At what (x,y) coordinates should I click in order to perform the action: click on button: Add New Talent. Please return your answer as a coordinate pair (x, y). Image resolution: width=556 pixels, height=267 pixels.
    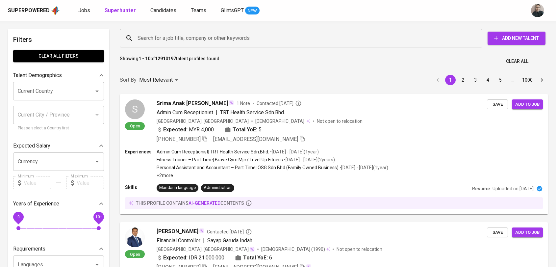
    Looking at the image, I should click on (516, 38).